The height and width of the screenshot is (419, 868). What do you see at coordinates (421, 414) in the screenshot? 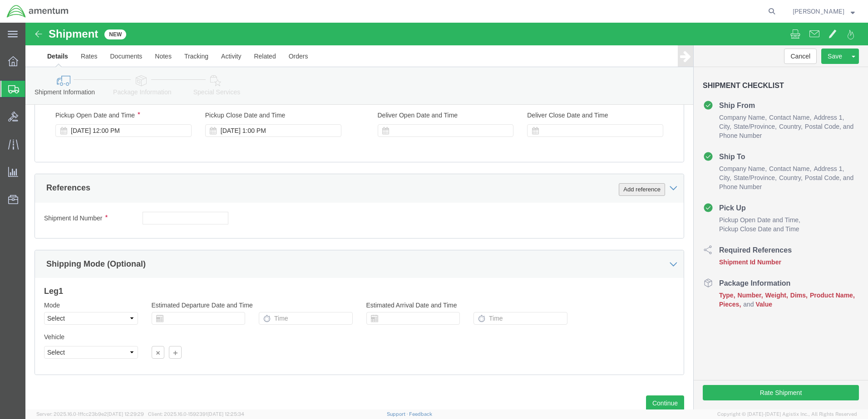
I see `a: Feedback` at bounding box center [421, 414].